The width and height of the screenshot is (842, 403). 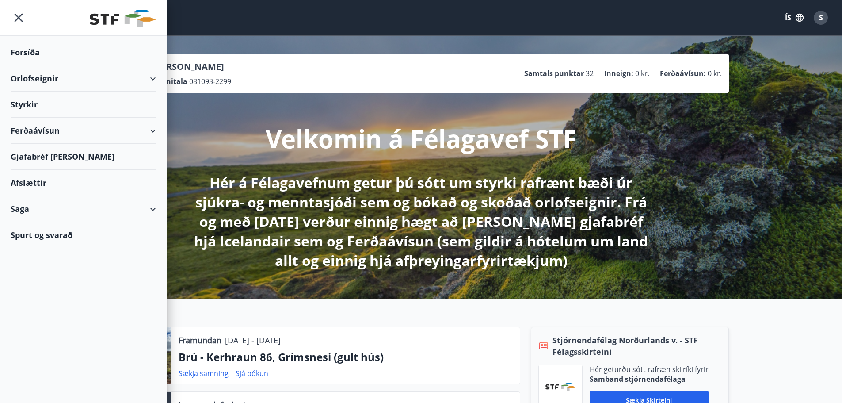 I want to click on span: Stjórnendafélag Norðurlands v. - STF Félagsskírteini, so click(x=637, y=346).